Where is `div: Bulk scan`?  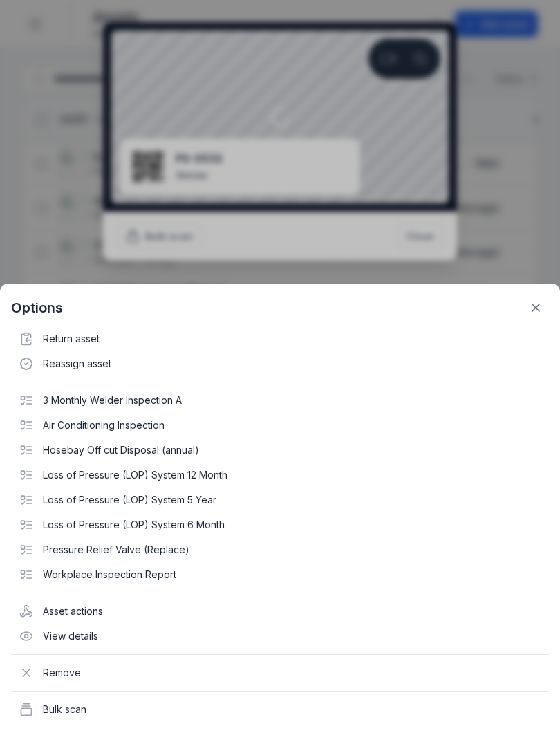 div: Bulk scan is located at coordinates (280, 710).